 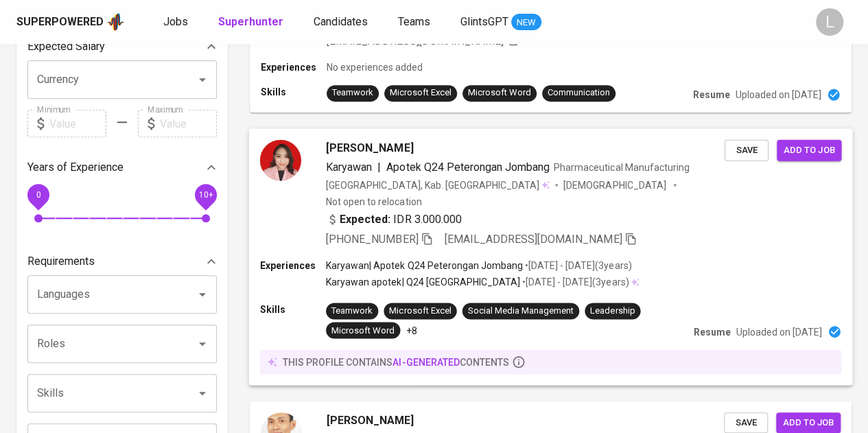 I want to click on div: IDR 3.000.000, so click(x=394, y=219).